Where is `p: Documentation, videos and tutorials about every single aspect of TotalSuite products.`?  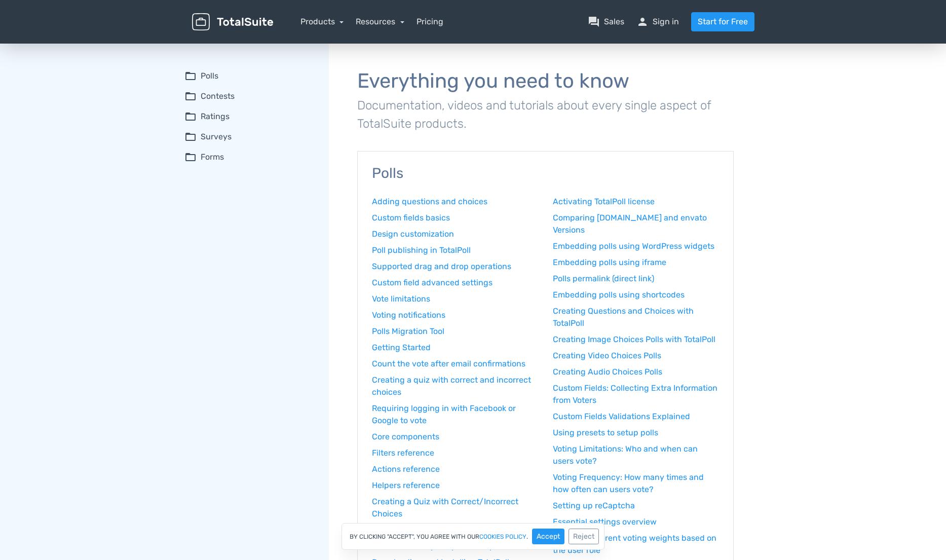
p: Documentation, videos and tutorials about every single aspect of TotalSuite products. is located at coordinates (545, 114).